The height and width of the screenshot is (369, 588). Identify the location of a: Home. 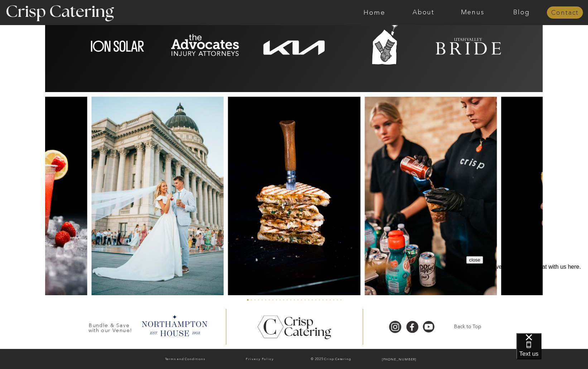
(374, 12).